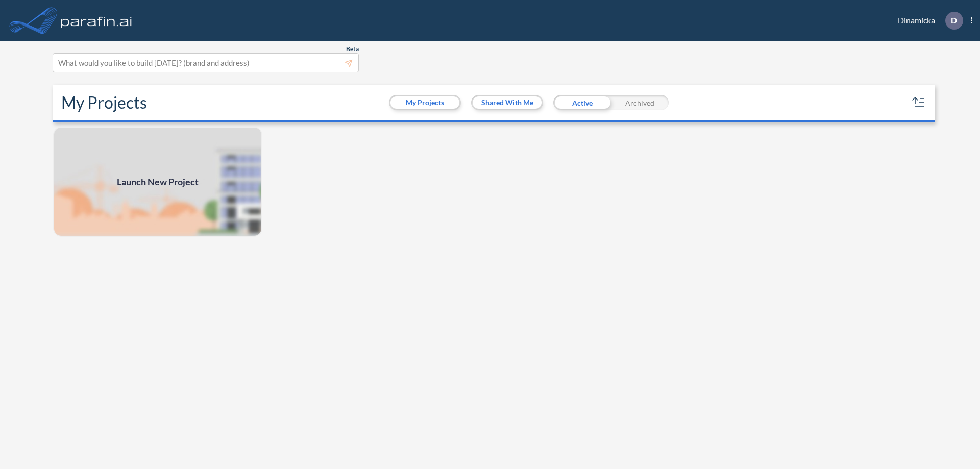 The height and width of the screenshot is (469, 980). What do you see at coordinates (97, 20) in the screenshot?
I see `img: logo` at bounding box center [97, 20].